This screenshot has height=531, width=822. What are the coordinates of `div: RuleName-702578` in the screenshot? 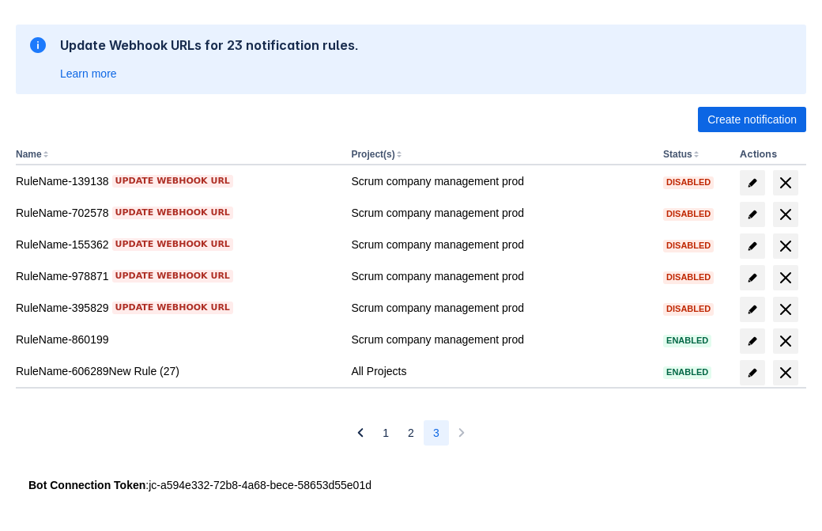 It's located at (177, 213).